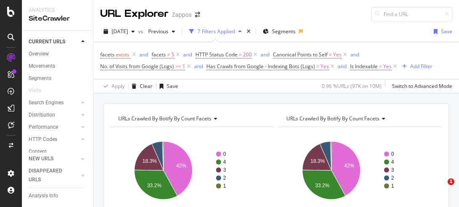 The image size is (459, 207). Describe the element at coordinates (225, 170) in the screenshot. I see `text: 3` at that location.